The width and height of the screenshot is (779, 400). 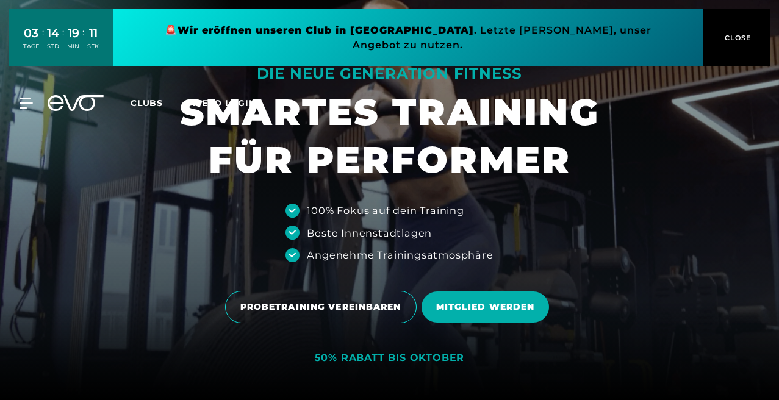 What do you see at coordinates (287, 103) in the screenshot?
I see `span: en` at bounding box center [287, 103].